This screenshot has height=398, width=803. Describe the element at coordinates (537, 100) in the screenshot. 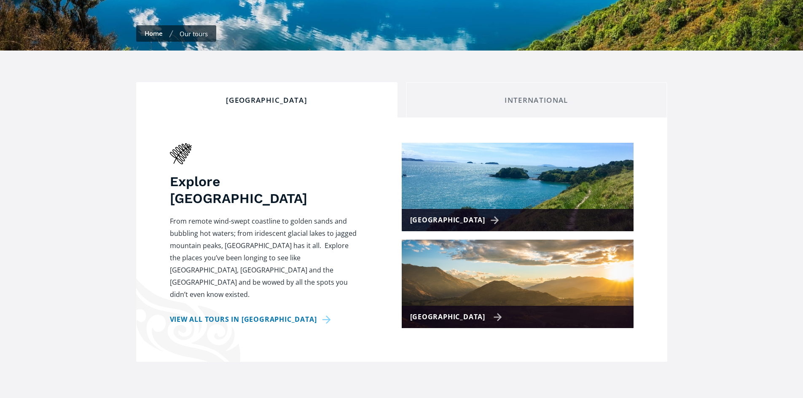

I see `div: International` at that location.